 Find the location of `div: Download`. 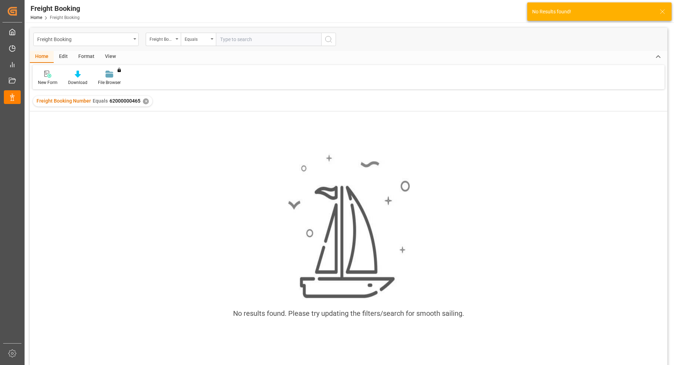

div: Download is located at coordinates (78, 83).